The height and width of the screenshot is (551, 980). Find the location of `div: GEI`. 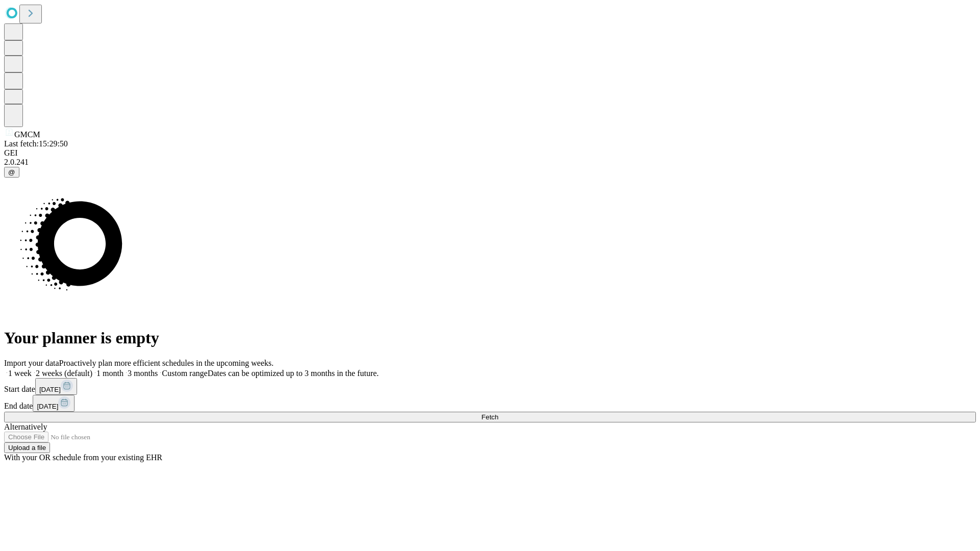

div: GEI is located at coordinates (490, 153).